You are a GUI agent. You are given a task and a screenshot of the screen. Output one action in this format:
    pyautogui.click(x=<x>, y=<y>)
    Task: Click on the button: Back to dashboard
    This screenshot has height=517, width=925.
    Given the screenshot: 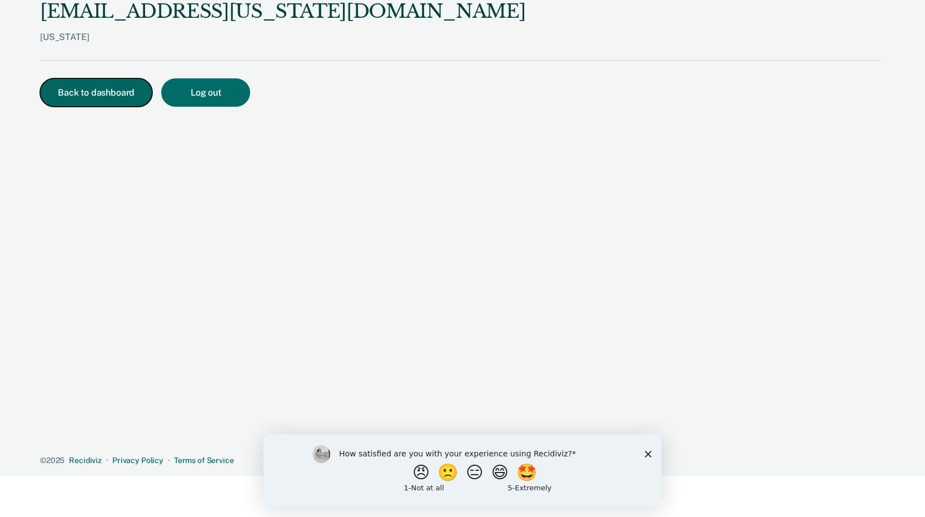 What is the action you would take?
    pyautogui.click(x=96, y=92)
    